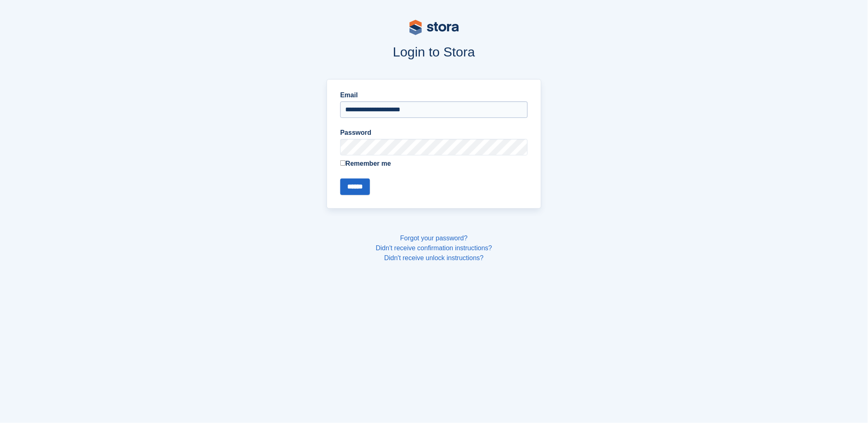 The width and height of the screenshot is (868, 423). I want to click on a: Forgot your password?, so click(434, 238).